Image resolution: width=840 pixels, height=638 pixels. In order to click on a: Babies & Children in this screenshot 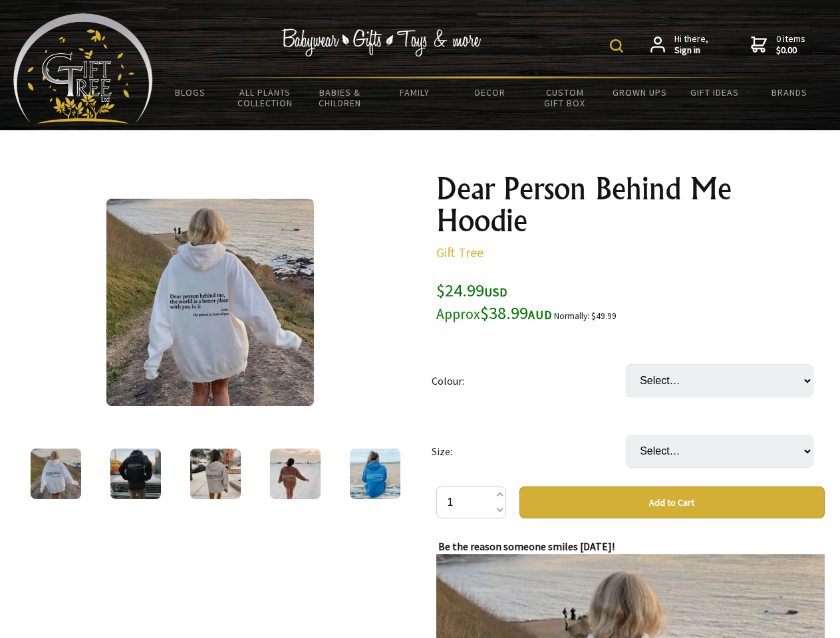, I will do `click(340, 97)`.